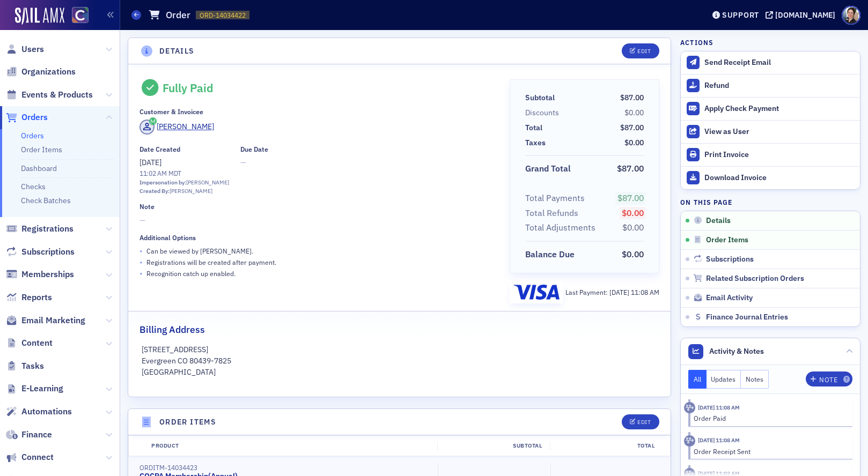 The width and height of the screenshot is (868, 476). I want to click on div: Send Receipt Email, so click(779, 63).